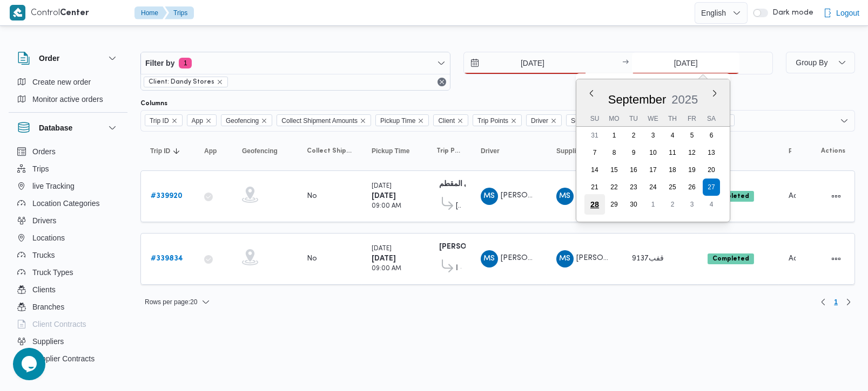  I want to click on span: Trips, so click(41, 169).